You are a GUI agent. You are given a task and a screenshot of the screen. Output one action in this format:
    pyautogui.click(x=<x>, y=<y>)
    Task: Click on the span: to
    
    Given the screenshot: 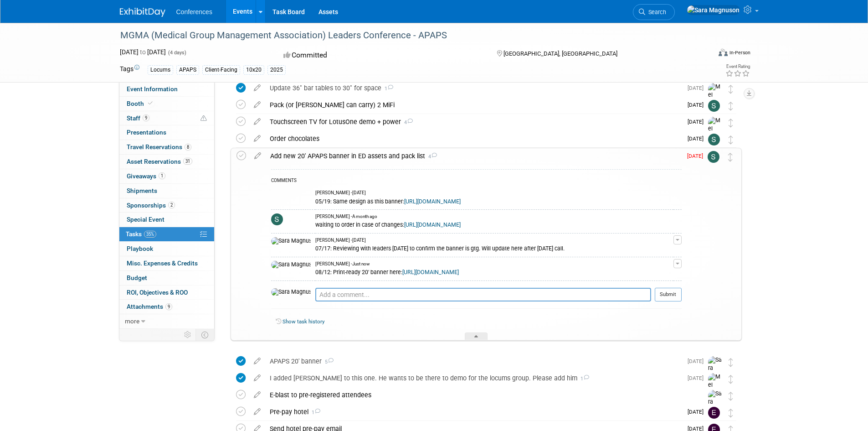 What is the action you would take?
    pyautogui.click(x=143, y=52)
    